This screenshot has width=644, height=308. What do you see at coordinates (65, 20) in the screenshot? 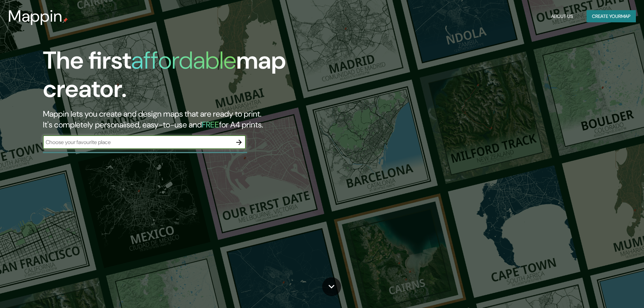
I see `img: mappin-pin` at bounding box center [65, 20].